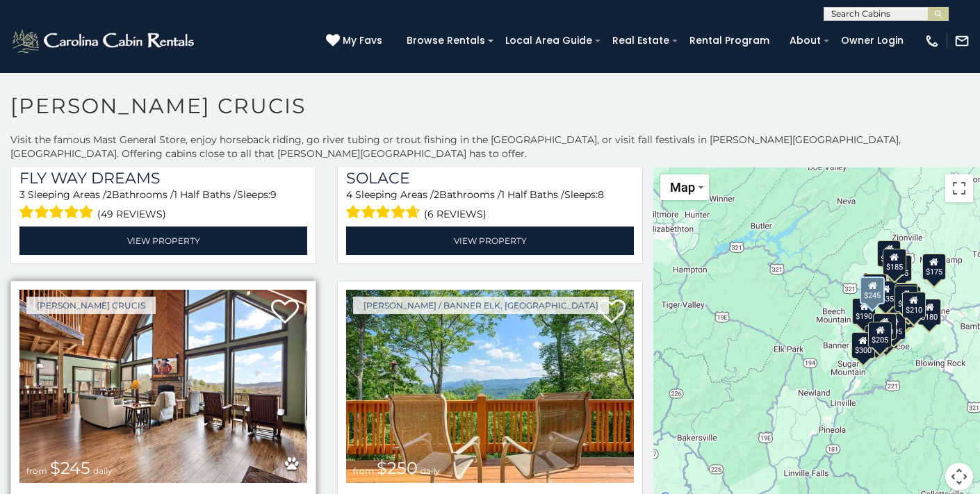 The width and height of the screenshot is (980, 494). What do you see at coordinates (914, 304) in the screenshot?
I see `div: $210` at bounding box center [914, 304].